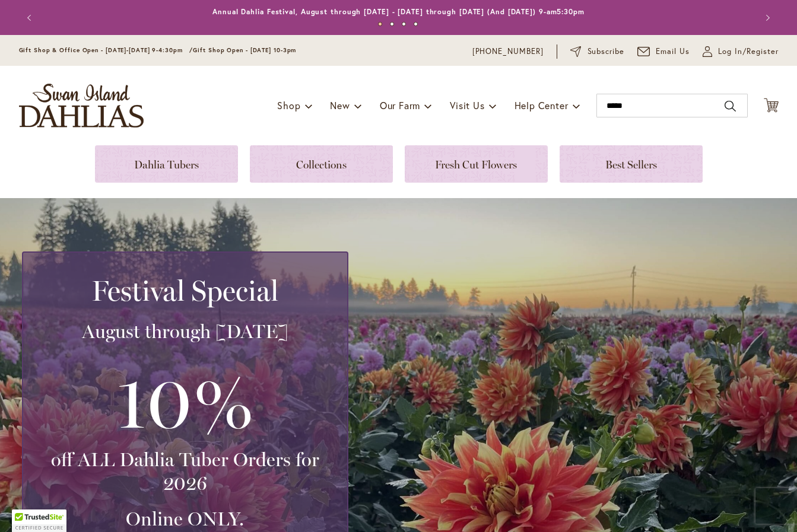 This screenshot has width=797, height=532. Describe the element at coordinates (606, 52) in the screenshot. I see `span: Subscribe` at that location.